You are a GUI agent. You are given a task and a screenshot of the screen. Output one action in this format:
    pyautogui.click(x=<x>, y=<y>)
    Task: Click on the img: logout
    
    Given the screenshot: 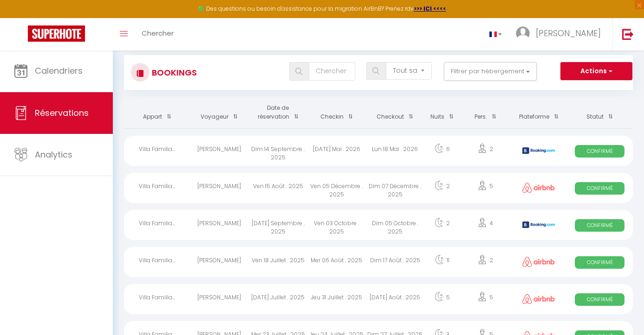 What is the action you would take?
    pyautogui.click(x=628, y=34)
    